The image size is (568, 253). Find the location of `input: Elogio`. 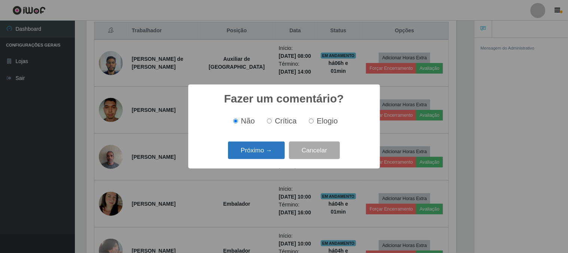

input: Elogio is located at coordinates (311, 121).